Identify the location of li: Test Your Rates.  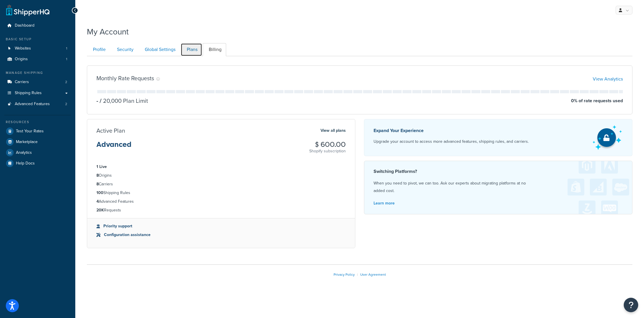
(38, 131).